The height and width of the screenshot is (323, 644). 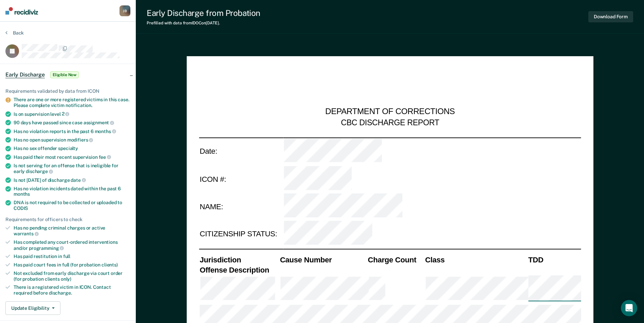 What do you see at coordinates (72, 103) in the screenshot?
I see `div: There are one or more registered victims in this case. Please complete victim notification.` at bounding box center [72, 103].